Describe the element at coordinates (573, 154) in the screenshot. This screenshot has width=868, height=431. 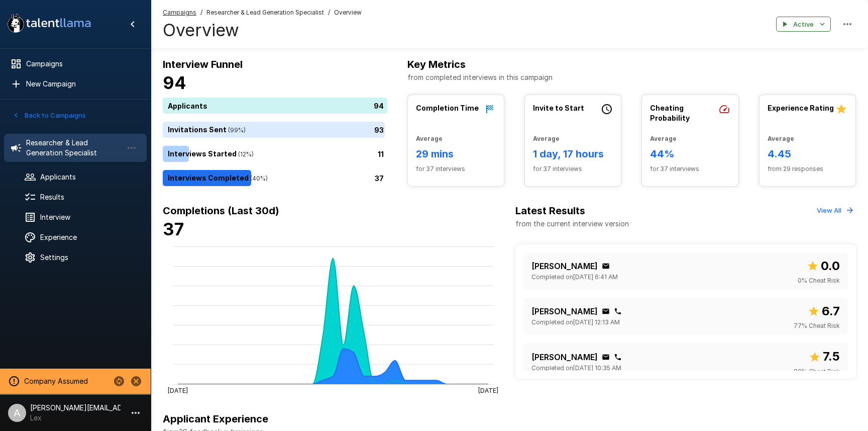
I see `h6: 1 day, 17 hours` at that location.